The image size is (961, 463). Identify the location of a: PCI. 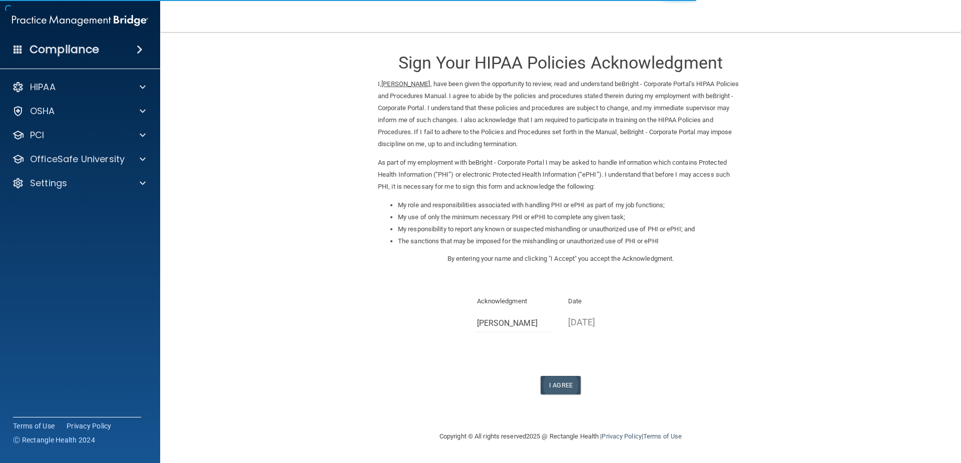
(79, 135).